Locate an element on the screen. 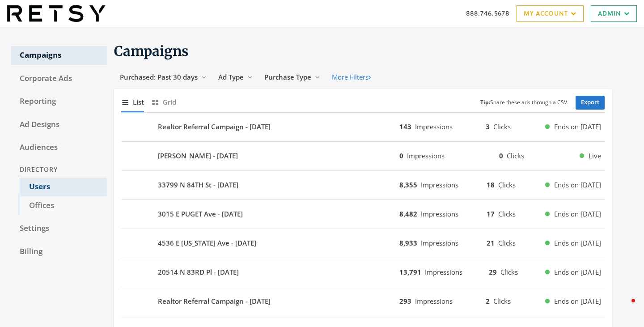 The image size is (644, 327). span: Purchase Type is located at coordinates (288, 77).